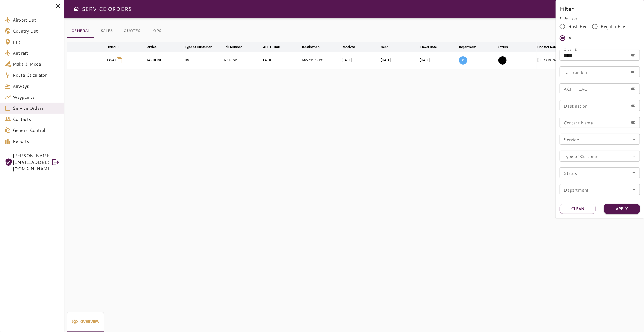  I want to click on span: Regular Fee, so click(613, 27).